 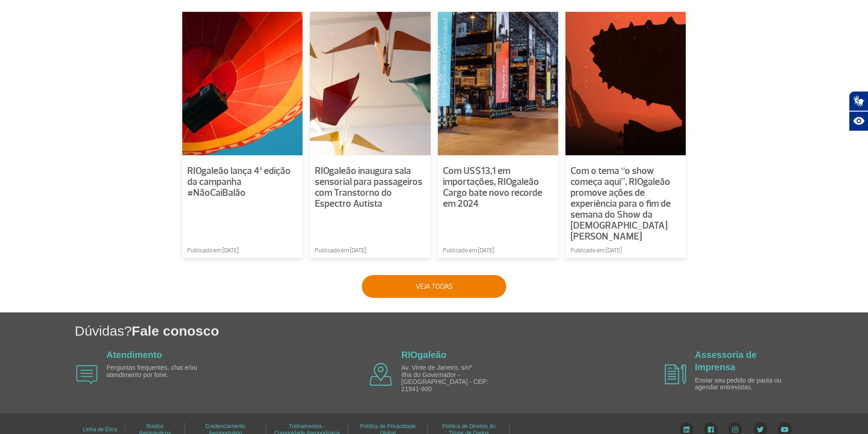 What do you see at coordinates (239, 181) in the screenshot?
I see `span: RIOgaleão lança 4ª edição da campanha #NãoCaiBalão` at bounding box center [239, 181].